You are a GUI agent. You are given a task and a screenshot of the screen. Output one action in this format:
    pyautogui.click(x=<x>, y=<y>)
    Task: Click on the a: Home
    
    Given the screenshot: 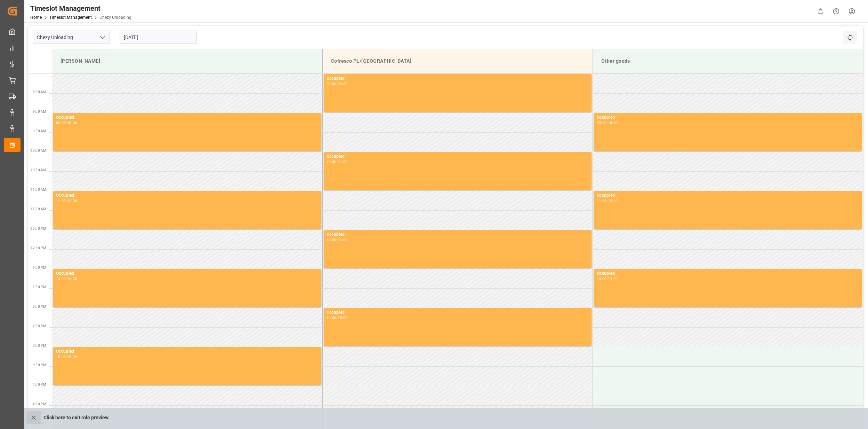 What is the action you would take?
    pyautogui.click(x=36, y=17)
    